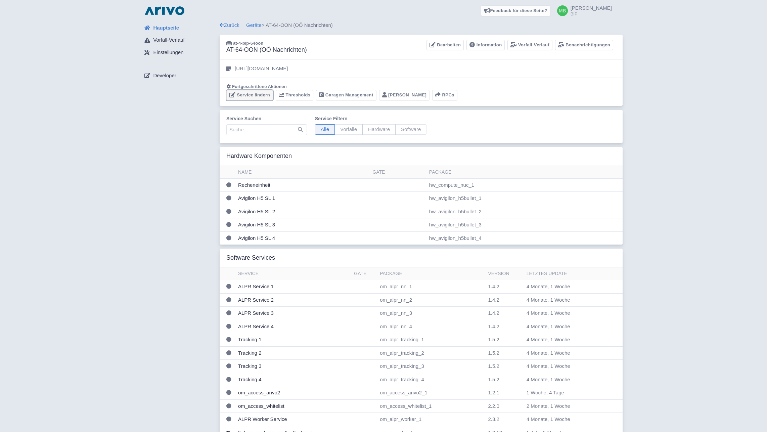 This screenshot has height=432, width=767. Describe the element at coordinates (566, 393) in the screenshot. I see `td: 1 Woche, 4 Tage` at that location.